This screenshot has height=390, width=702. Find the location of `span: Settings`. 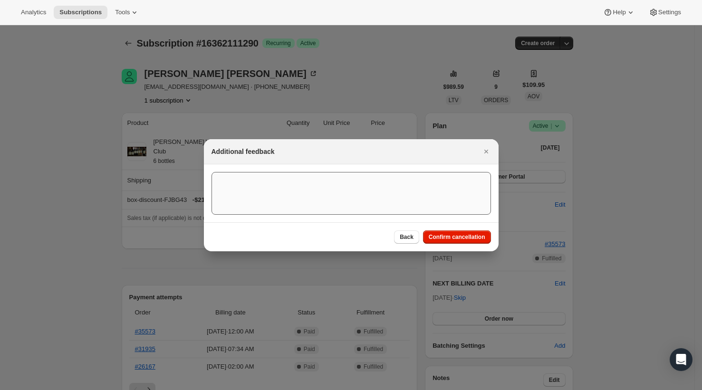

span: Settings is located at coordinates (670, 12).